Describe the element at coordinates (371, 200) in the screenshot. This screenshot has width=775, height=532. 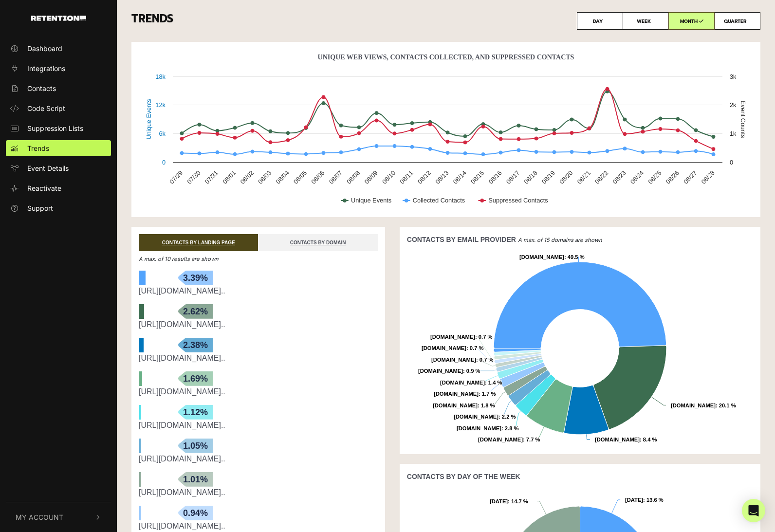
I see `text: Unique Events` at that location.